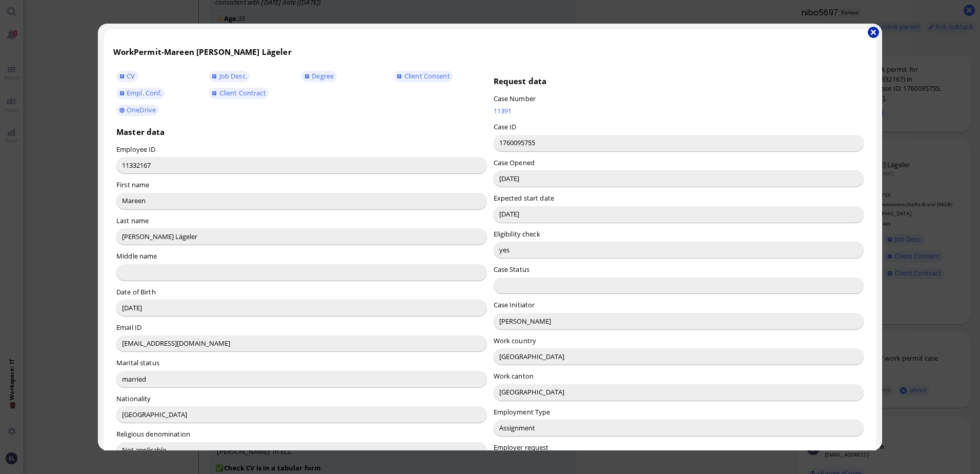 The height and width of the screenshot is (474, 980). What do you see at coordinates (516, 234) in the screenshot?
I see `label: Eligibility check` at bounding box center [516, 234].